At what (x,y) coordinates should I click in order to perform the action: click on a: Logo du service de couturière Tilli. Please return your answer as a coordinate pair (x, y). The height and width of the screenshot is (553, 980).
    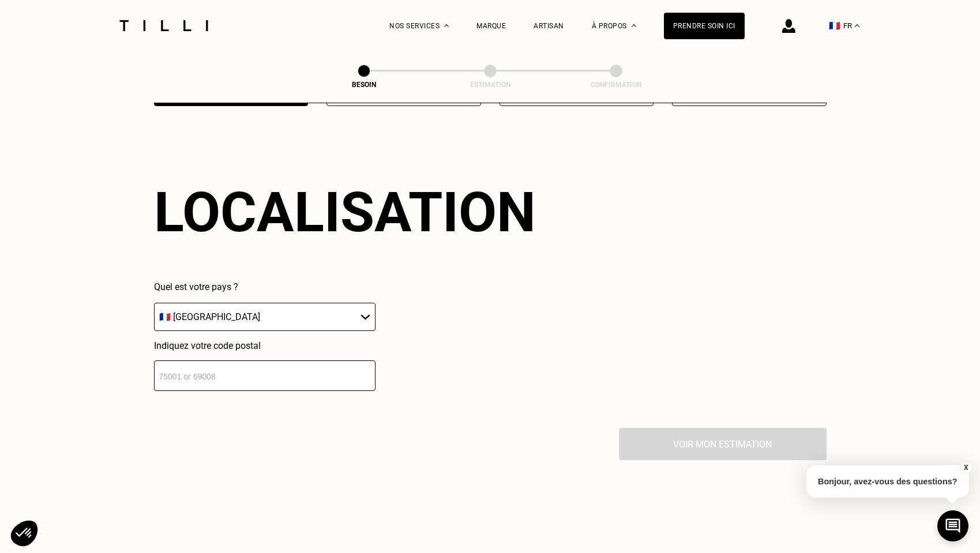
    Looking at the image, I should click on (164, 25).